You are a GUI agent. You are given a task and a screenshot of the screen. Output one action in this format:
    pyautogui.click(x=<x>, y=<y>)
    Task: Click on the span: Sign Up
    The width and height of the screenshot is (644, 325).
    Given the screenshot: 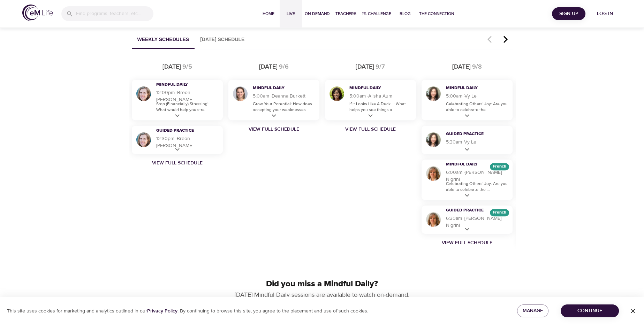 What is the action you would take?
    pyautogui.click(x=569, y=14)
    